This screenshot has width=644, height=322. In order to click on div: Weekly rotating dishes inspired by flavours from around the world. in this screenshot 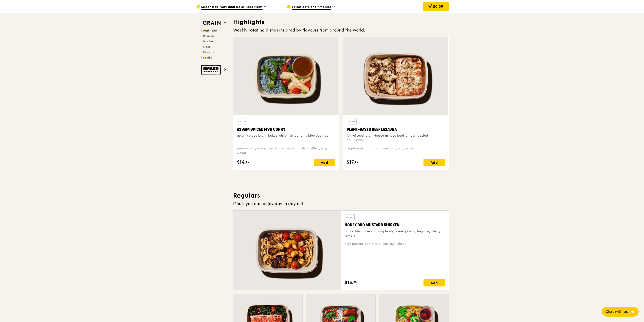, I will do `click(341, 30)`.